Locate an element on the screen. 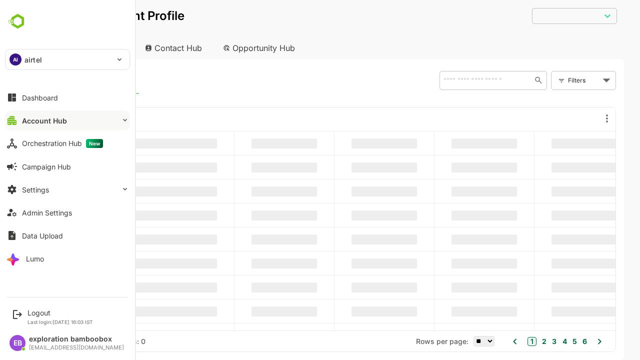 Image resolution: width=640 pixels, height=360 pixels. button: Orchestration HubNew is located at coordinates (67, 143).